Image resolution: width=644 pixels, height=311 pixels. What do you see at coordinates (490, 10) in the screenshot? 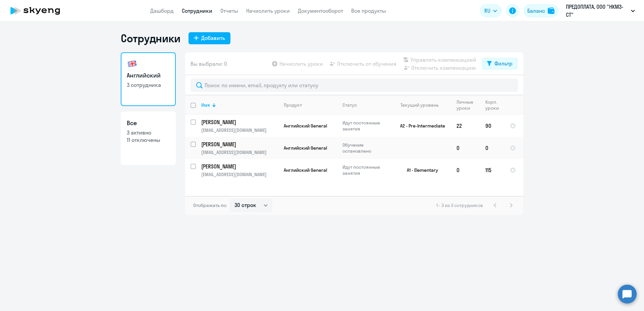
I see `button: RU` at bounding box center [490, 10].